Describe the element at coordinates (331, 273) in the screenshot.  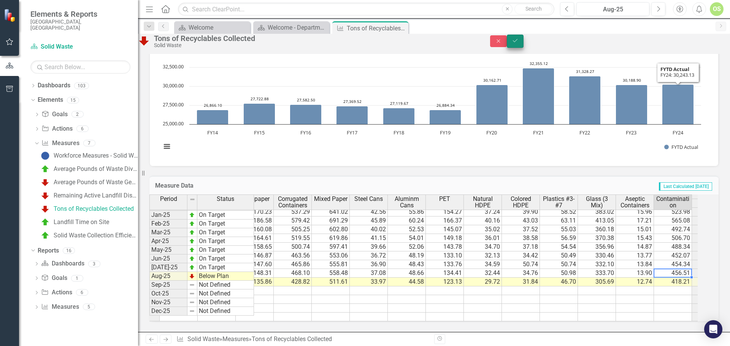
I see `td: 558.48` at that location.